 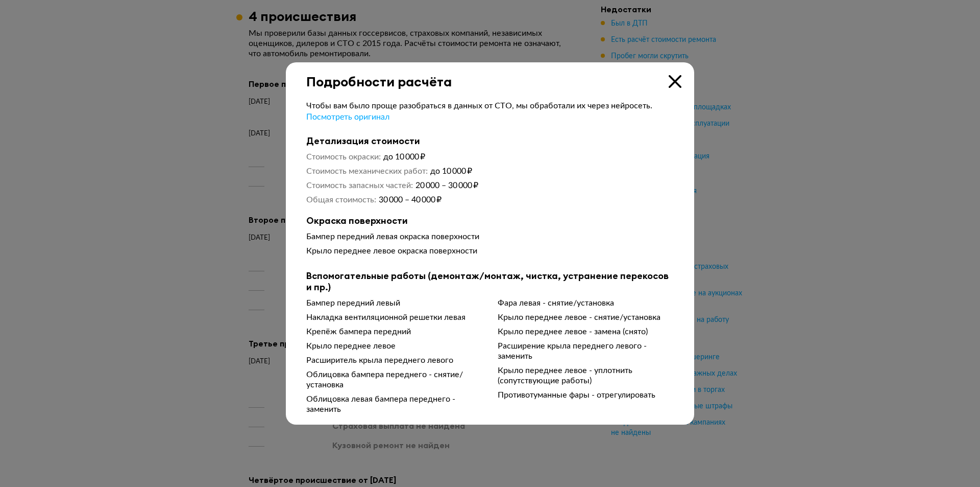 What do you see at coordinates (585, 317) in the screenshot?
I see `div: Крыло переднее левое - снятие/установка` at bounding box center [585, 317].